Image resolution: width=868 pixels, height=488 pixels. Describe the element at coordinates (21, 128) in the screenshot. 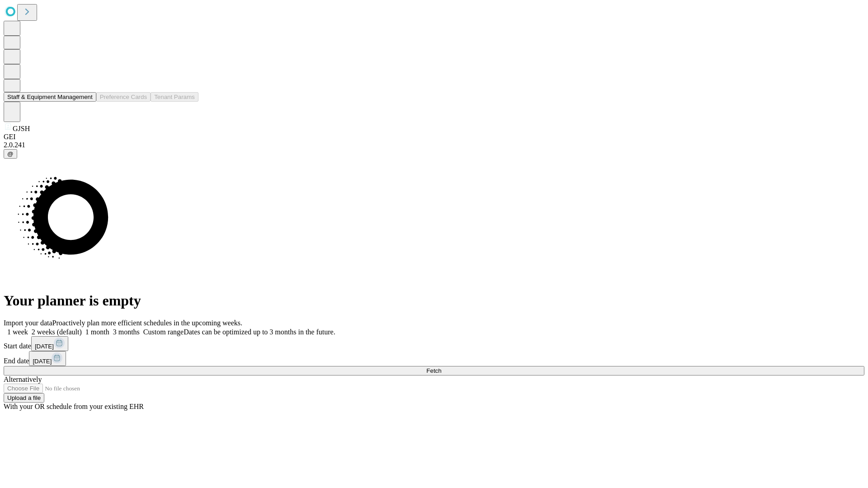

I see `span: GJSH` at that location.